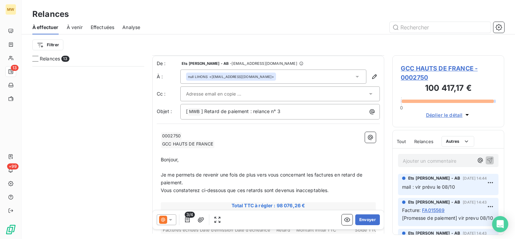 The width and height of the screenshot is (515, 239). I want to click on span: GCC HAUTS DE FRANCE, so click(188, 144).